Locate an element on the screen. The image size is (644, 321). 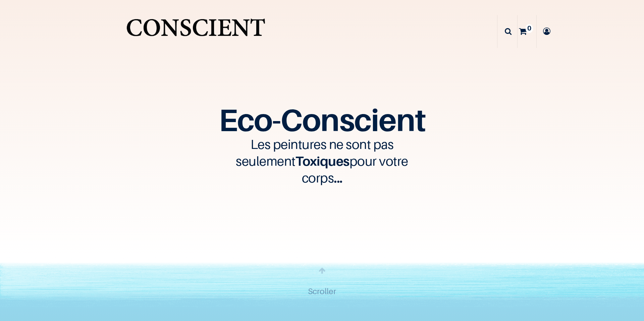
a: 0 is located at coordinates (527, 31).